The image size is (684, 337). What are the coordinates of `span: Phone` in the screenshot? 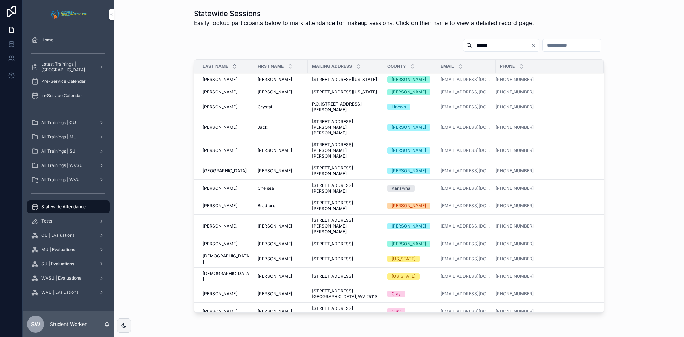 It's located at (507, 66).